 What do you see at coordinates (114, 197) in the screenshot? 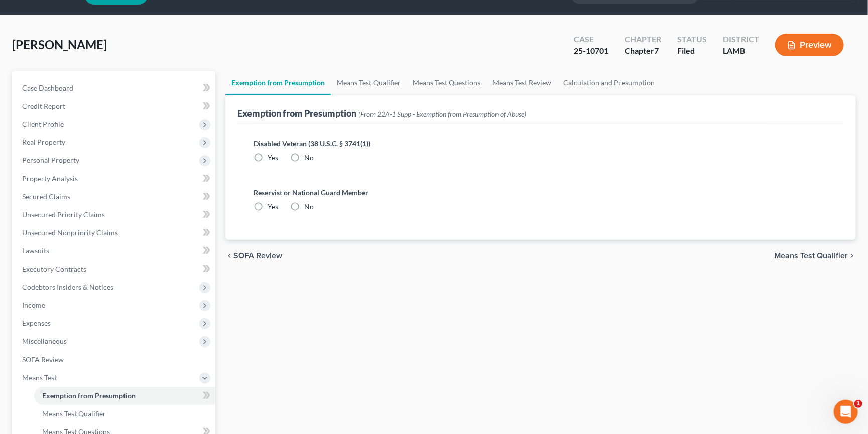
I see `a: Secured Claims` at bounding box center [114, 197].